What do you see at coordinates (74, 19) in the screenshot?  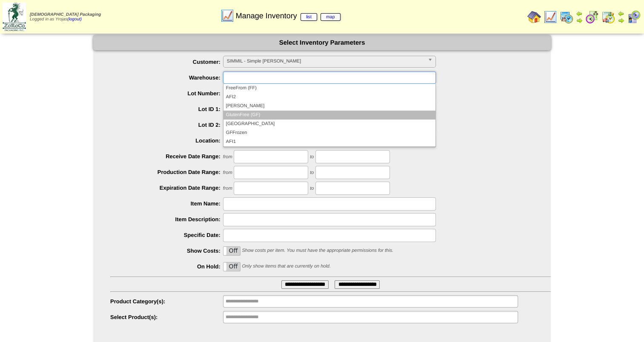 I see `a: (logout)` at bounding box center [74, 19].